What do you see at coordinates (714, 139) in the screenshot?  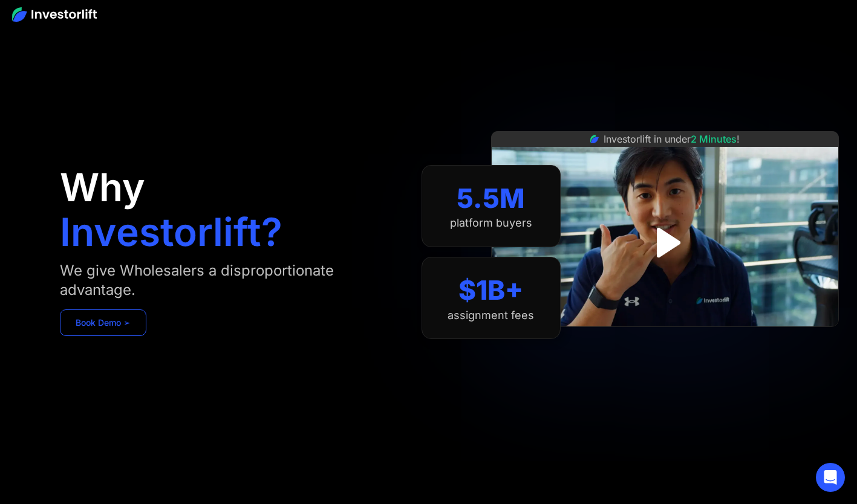 I see `span: 2 Minutes` at bounding box center [714, 139].